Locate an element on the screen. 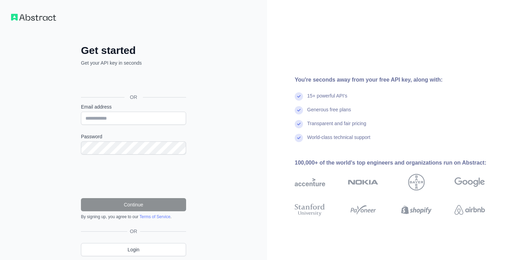 This screenshot has height=260, width=523. button: Continue is located at coordinates (134, 205).